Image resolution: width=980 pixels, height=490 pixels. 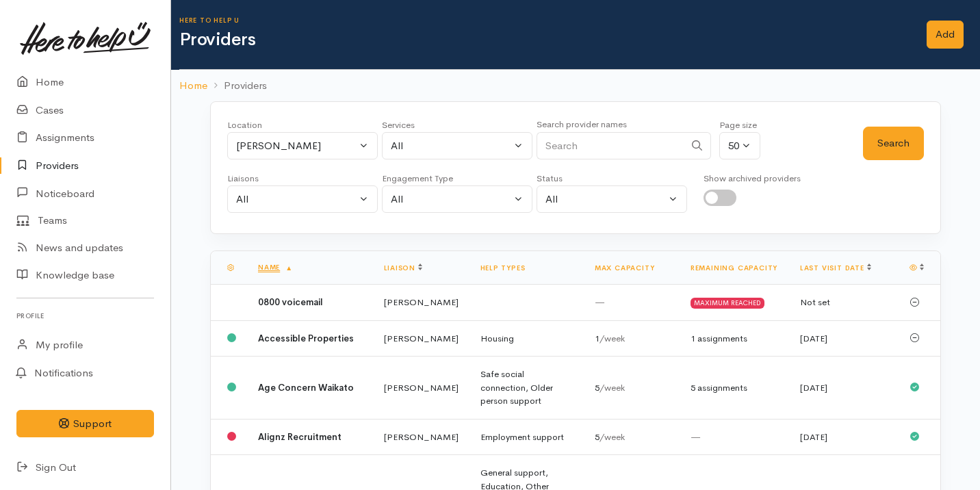 I want to click on td: Safe social connection, Older person support, so click(x=526, y=388).